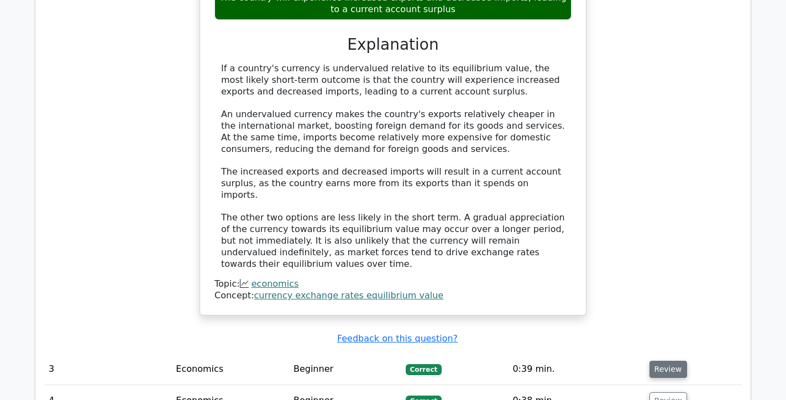 The width and height of the screenshot is (786, 400). What do you see at coordinates (393, 45) in the screenshot?
I see `h3: Explanation` at bounding box center [393, 45].